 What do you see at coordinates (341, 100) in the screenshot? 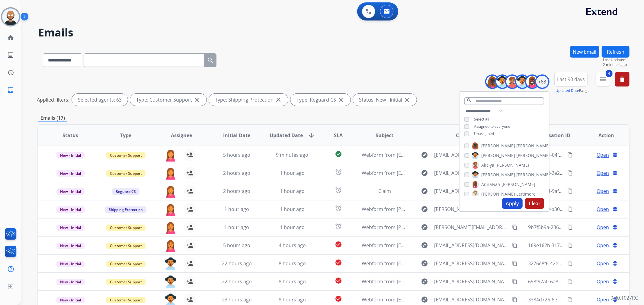
I see `mat-icon: close` at bounding box center [341, 100].